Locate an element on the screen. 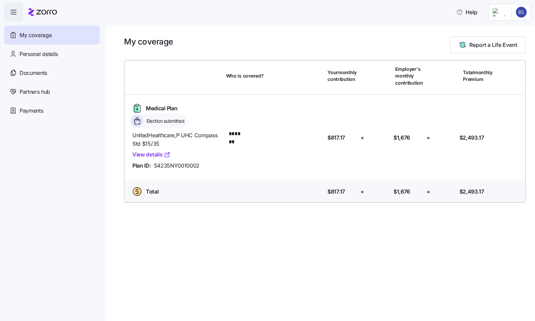 The image size is (535, 321). span: Who is covered? is located at coordinates (245, 76).